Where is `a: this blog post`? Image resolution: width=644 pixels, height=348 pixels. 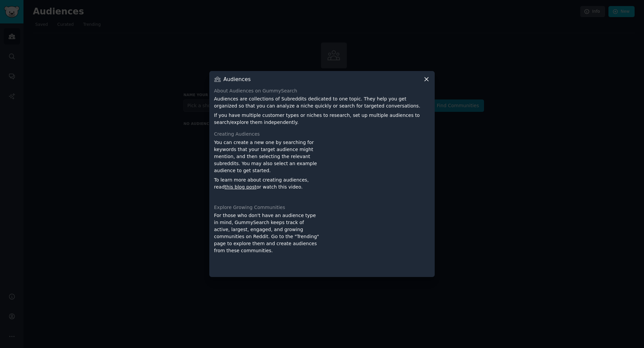
a: this blog post is located at coordinates (240, 187).